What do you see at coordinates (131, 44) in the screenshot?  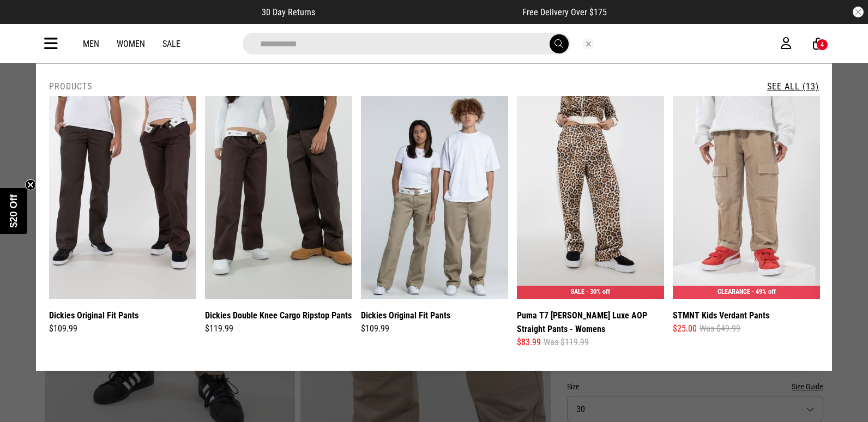 I see `a: Women` at bounding box center [131, 44].